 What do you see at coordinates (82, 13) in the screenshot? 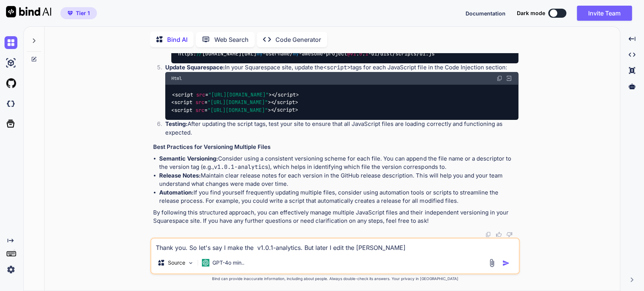
I see `span: Tier 1` at bounding box center [82, 13].